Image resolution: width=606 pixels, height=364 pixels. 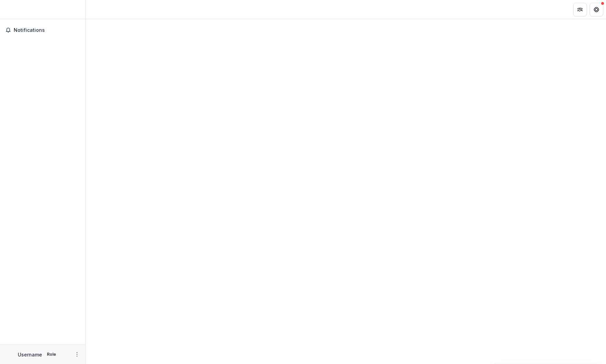 What do you see at coordinates (47, 30) in the screenshot?
I see `span: Notifications` at bounding box center [47, 30].